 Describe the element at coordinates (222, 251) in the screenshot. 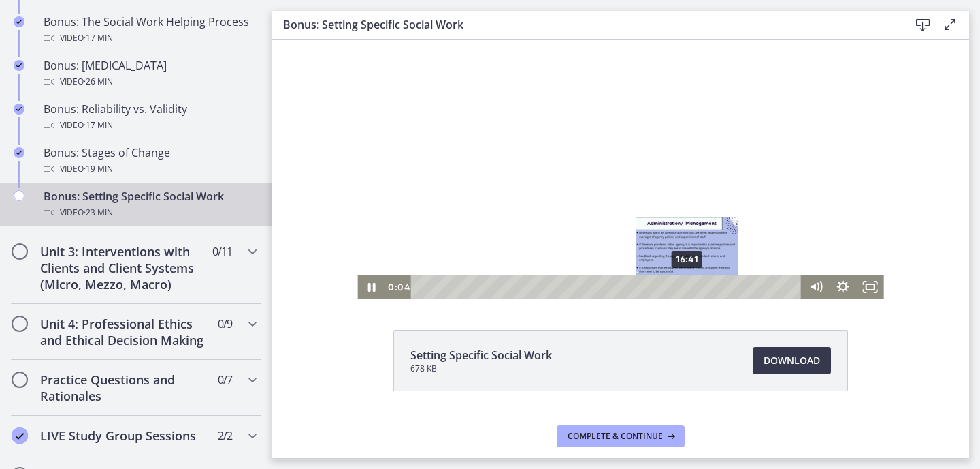

I see `span: 0 / 11` at that location.